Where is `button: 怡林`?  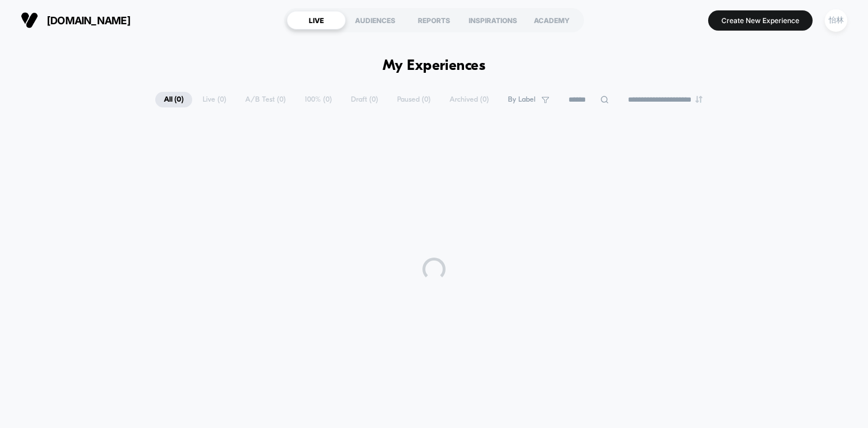 button: 怡林 is located at coordinates (835, 20).